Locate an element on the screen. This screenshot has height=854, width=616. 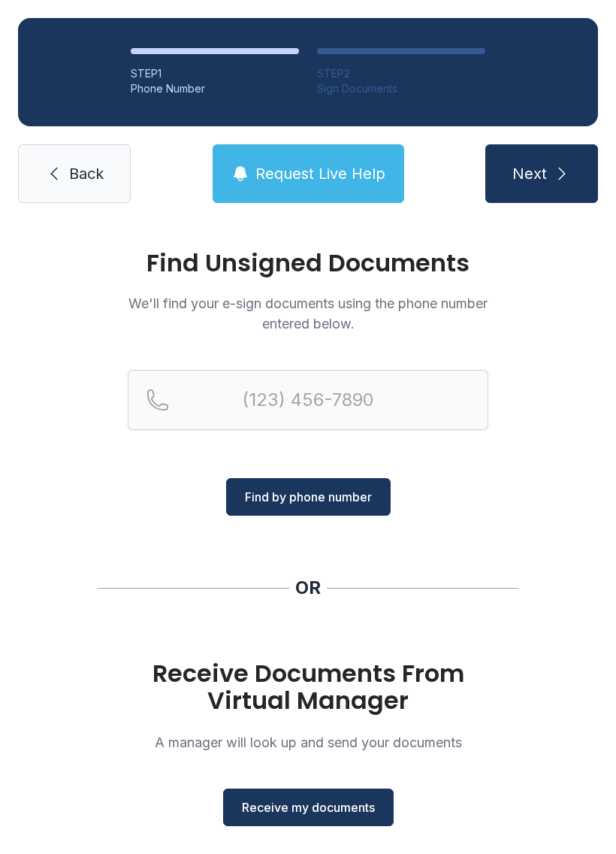
h1: Find Unsigned Documents is located at coordinates (308, 263).